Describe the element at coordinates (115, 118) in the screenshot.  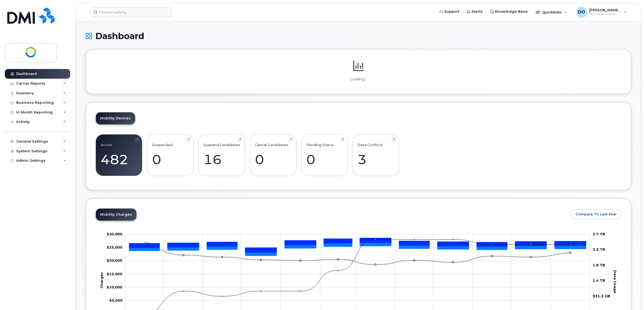
I see `a: Mobility Devices` at that location.